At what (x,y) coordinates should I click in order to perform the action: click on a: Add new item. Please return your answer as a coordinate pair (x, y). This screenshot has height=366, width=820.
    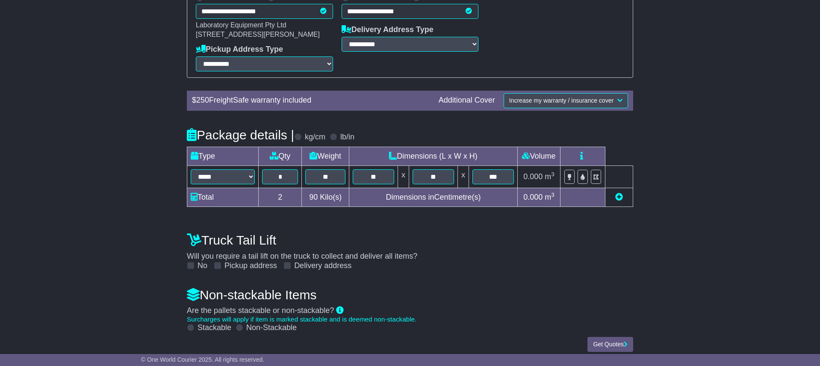
    Looking at the image, I should click on (619, 197).